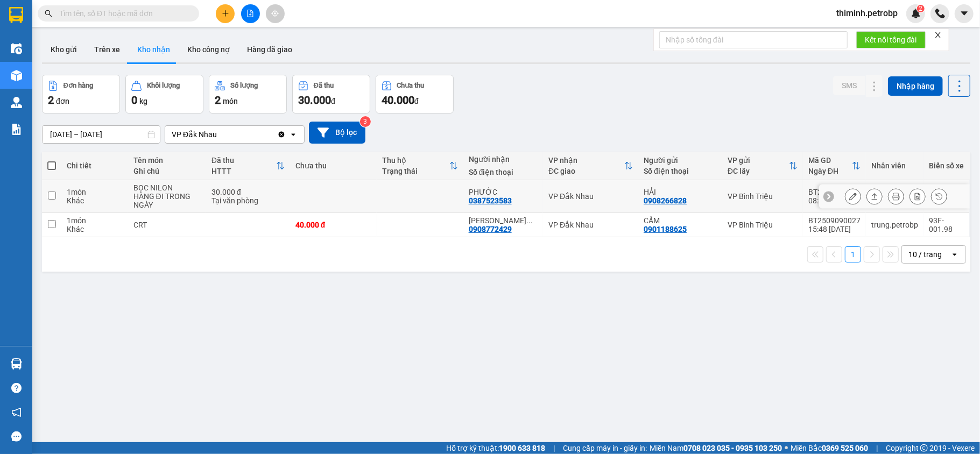  I want to click on span: notification, so click(16, 412).